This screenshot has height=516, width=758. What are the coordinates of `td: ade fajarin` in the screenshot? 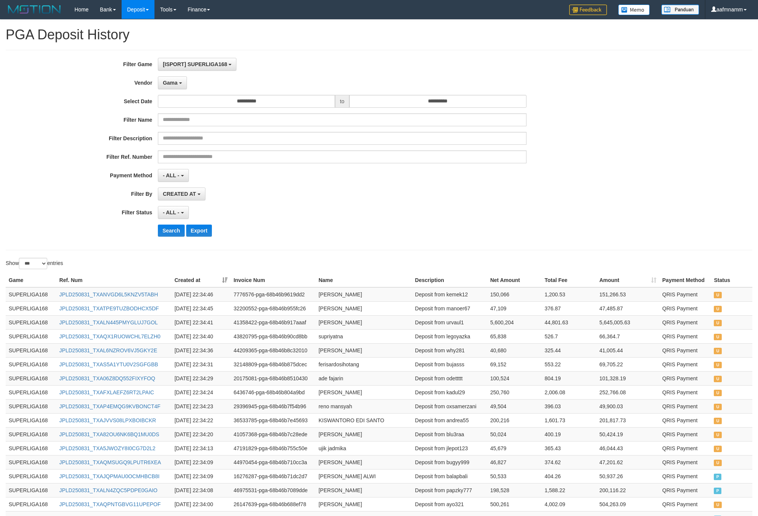 It's located at (363, 378).